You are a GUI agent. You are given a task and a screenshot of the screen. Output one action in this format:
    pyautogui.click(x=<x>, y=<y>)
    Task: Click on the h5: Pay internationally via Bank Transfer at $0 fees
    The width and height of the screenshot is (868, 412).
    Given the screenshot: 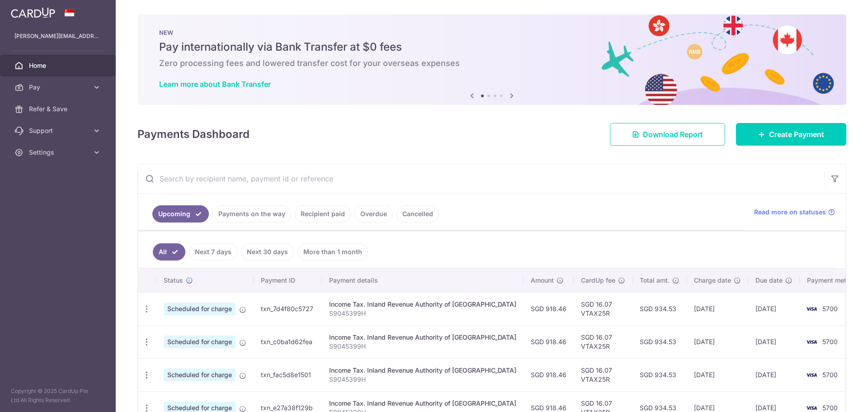 What is the action you would take?
    pyautogui.click(x=492, y=47)
    